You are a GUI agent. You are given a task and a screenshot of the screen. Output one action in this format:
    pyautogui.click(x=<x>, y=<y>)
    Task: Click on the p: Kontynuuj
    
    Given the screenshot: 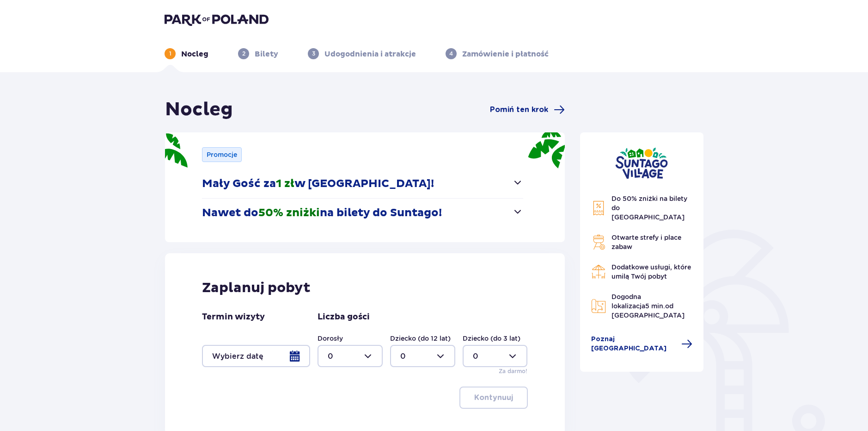 What is the action you would take?
    pyautogui.click(x=494, y=397)
    